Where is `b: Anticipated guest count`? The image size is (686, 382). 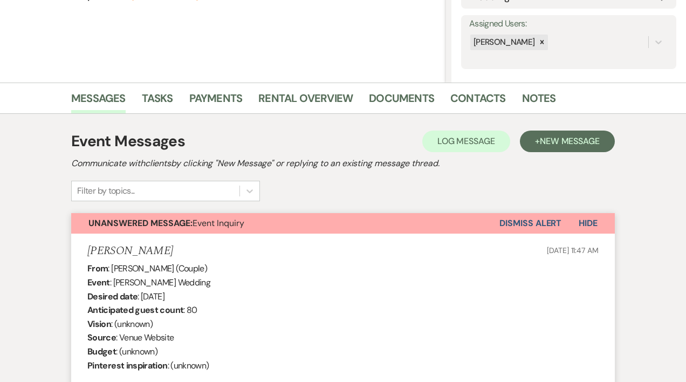
b: Anticipated guest count is located at coordinates (135, 309).